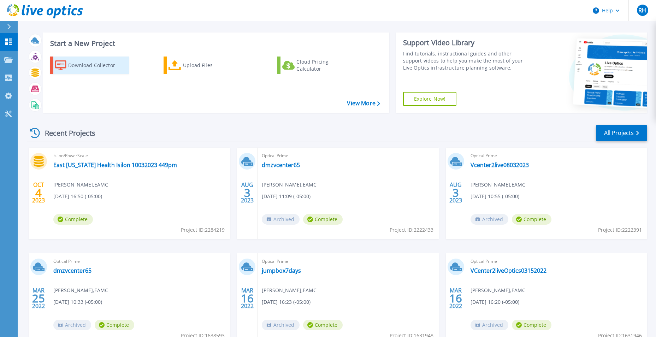 The image size is (656, 337). What do you see at coordinates (467, 61) in the screenshot?
I see `div: Find tutorials, instructional guides and other support videos to help you make the most of your L...` at bounding box center [467, 61].